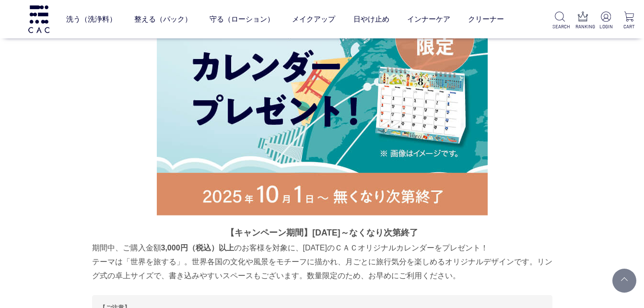 The image size is (644, 308). What do you see at coordinates (559, 21) in the screenshot?
I see `a: SEARCH` at bounding box center [559, 21].